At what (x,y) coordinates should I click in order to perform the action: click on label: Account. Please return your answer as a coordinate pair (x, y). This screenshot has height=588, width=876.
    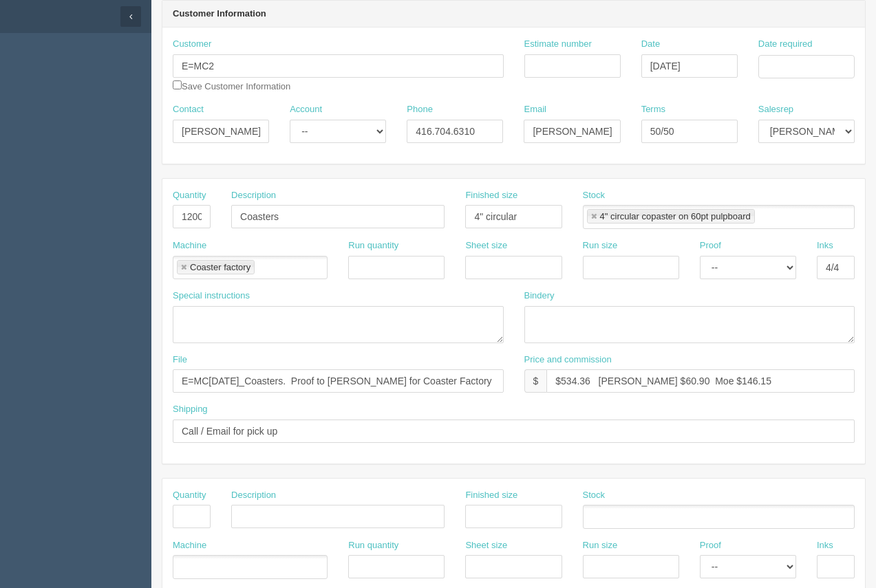
    Looking at the image, I should click on (305, 109).